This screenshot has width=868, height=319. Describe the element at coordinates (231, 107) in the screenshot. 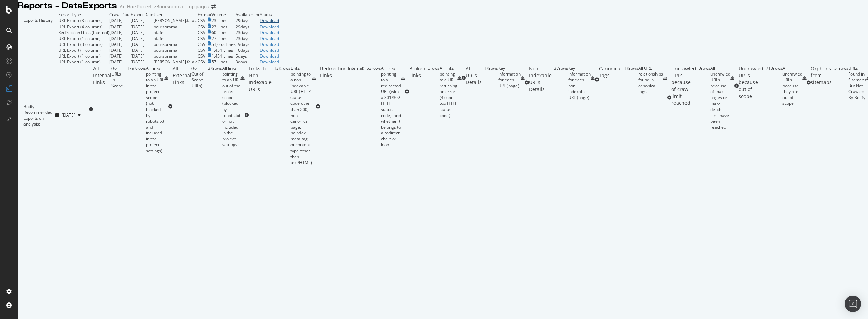

I see `div: All links pointing to an URL out of the project scope (blocked by robots.txt or not included in t...` at that location.